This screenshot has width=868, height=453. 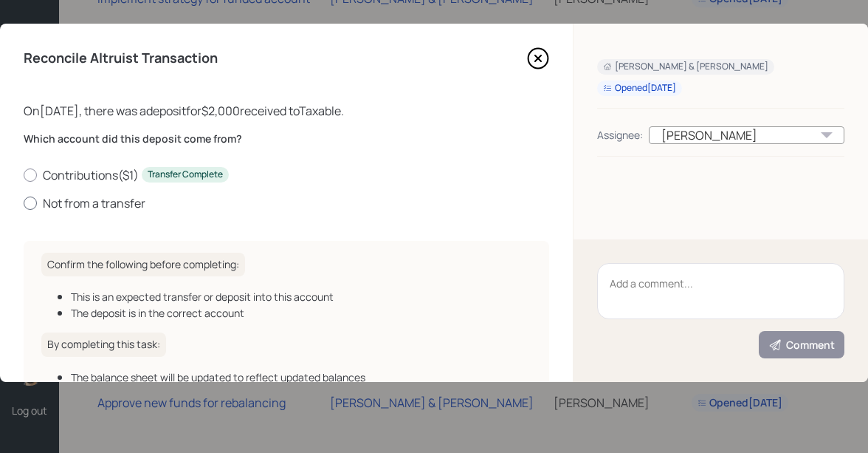 I want to click on div: Comment, so click(x=801, y=345).